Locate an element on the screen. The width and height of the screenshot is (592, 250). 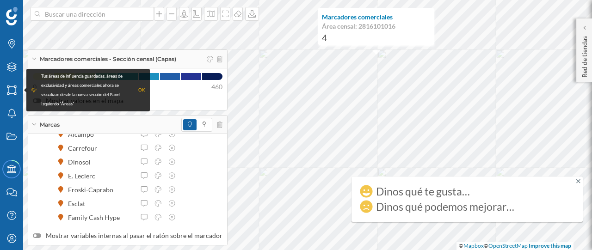
div: Esclat is located at coordinates (79, 203).